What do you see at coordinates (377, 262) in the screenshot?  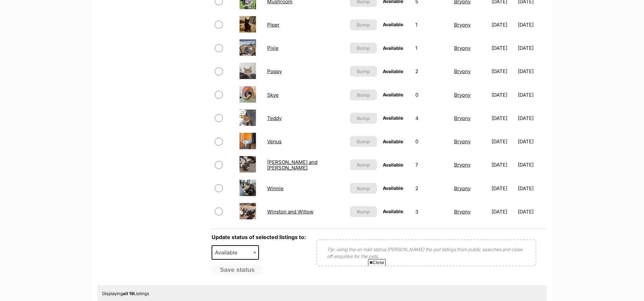 I see `span: Close` at bounding box center [377, 262].